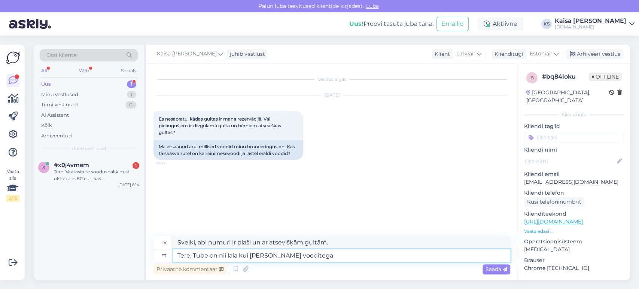 The width and height of the screenshot is (639, 289). I want to click on div: juhib vestlust, so click(246, 54).